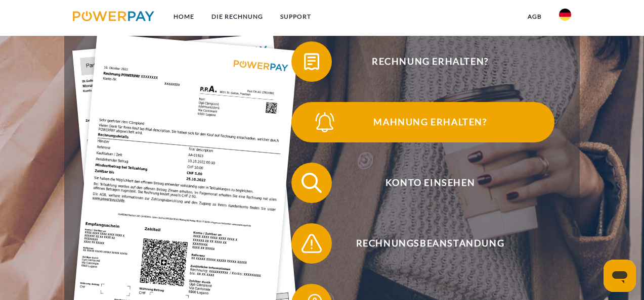 Image resolution: width=644 pixels, height=300 pixels. I want to click on a: Rechnungsbeanstandung, so click(423, 243).